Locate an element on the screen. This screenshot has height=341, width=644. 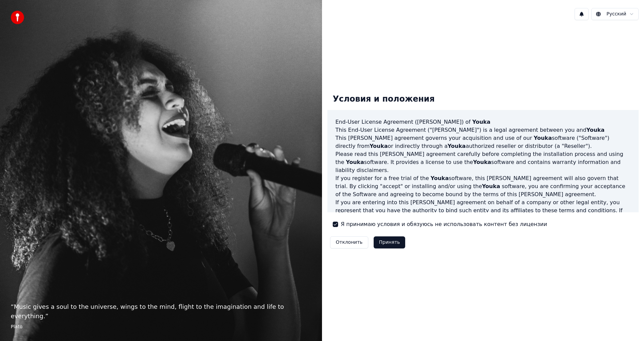
label: Я принимаю условия и обязуюсь не использовать контент без лицензии is located at coordinates (444, 224).